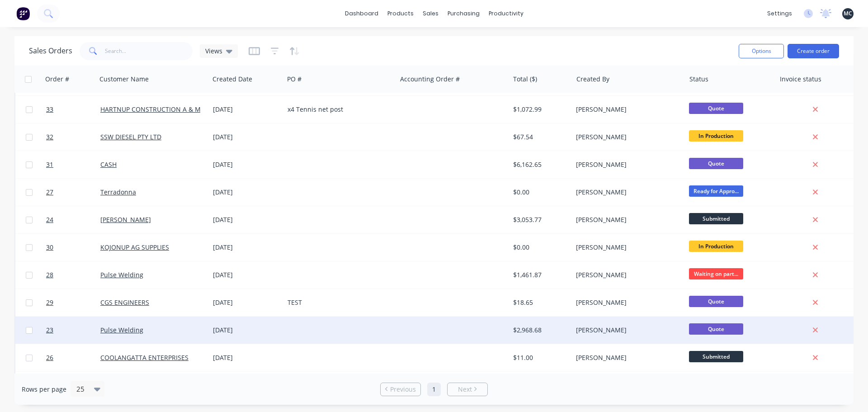 This screenshot has width=868, height=412. I want to click on input: Search..., so click(149, 51).